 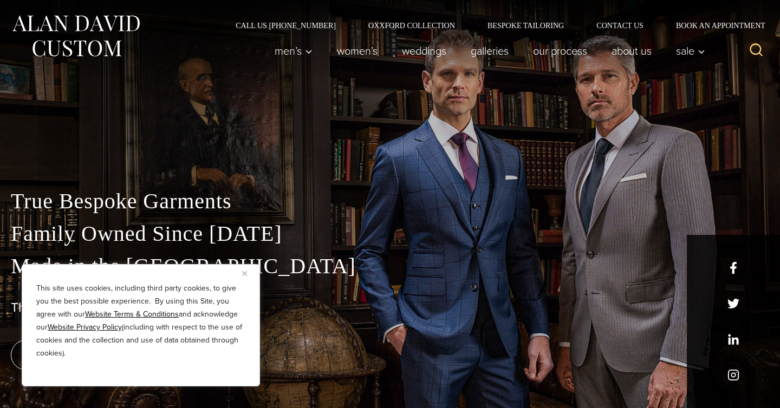 I want to click on a: Galleries, so click(x=490, y=51).